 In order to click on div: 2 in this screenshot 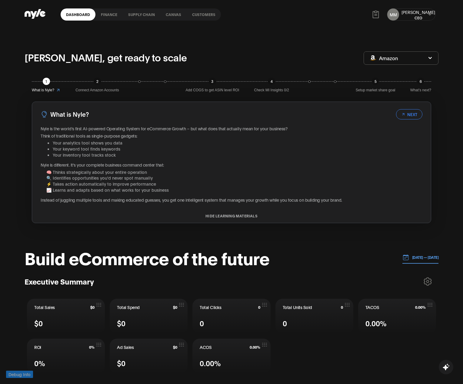, I will do `click(97, 81)`.